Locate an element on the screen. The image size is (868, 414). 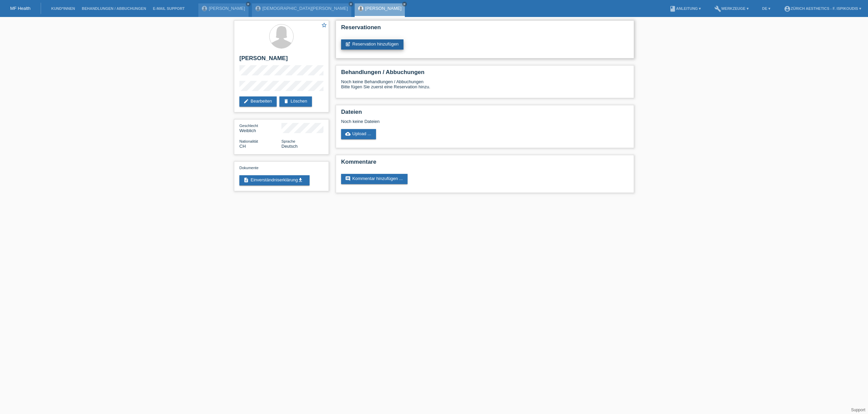
div: Weiblich is located at coordinates (261, 128).